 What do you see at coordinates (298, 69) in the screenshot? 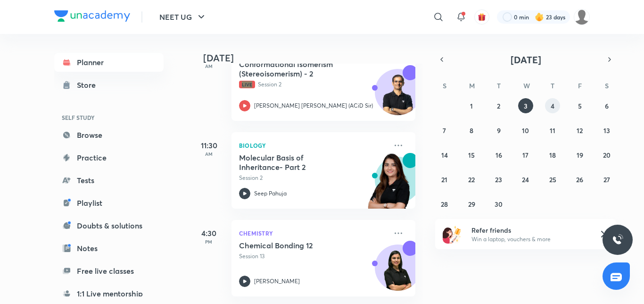
I see `h5: Conformational Isomerism (Stereoisomerism) - 2` at bounding box center [298, 69].